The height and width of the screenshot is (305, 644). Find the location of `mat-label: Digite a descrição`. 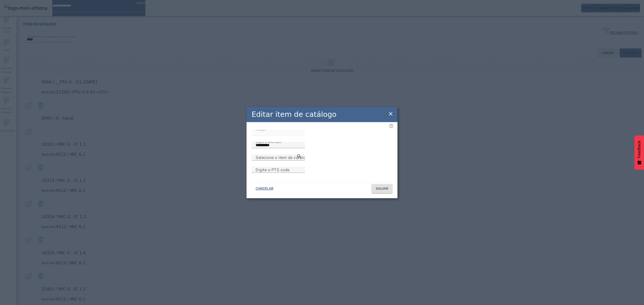

mat-label: Digite a descrição is located at coordinates (268, 142).